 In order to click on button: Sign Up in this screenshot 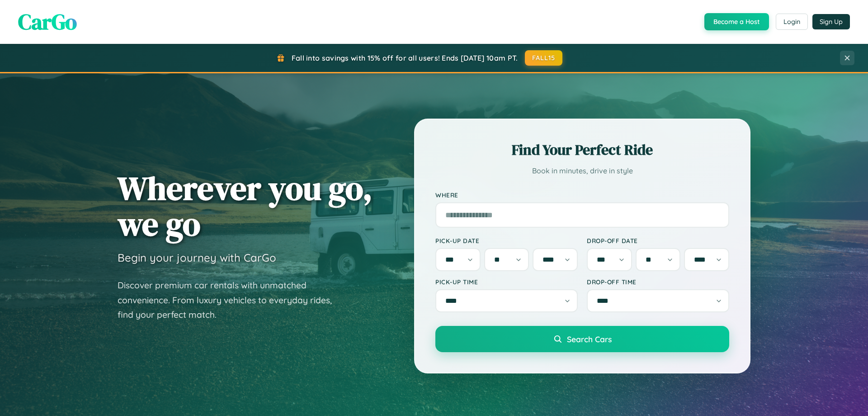, I will do `click(831, 22)`.